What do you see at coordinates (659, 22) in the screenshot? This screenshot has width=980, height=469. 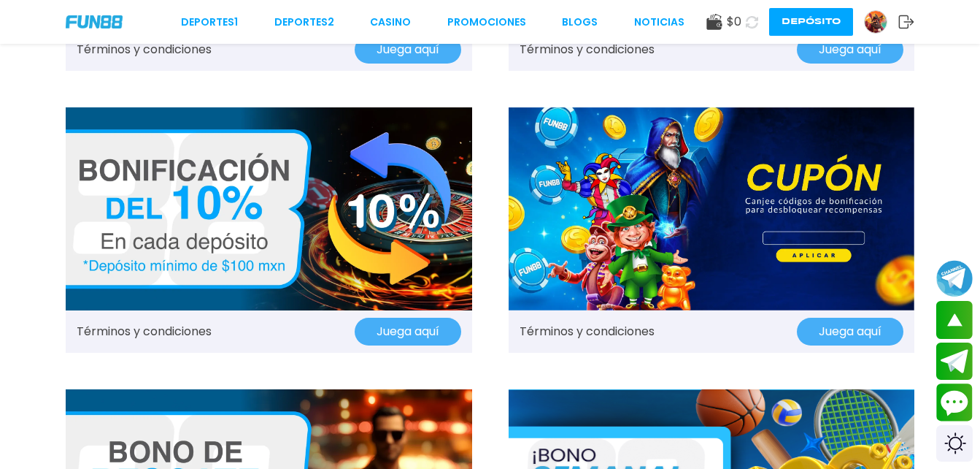 I see `a: NOTICIAS` at bounding box center [659, 22].